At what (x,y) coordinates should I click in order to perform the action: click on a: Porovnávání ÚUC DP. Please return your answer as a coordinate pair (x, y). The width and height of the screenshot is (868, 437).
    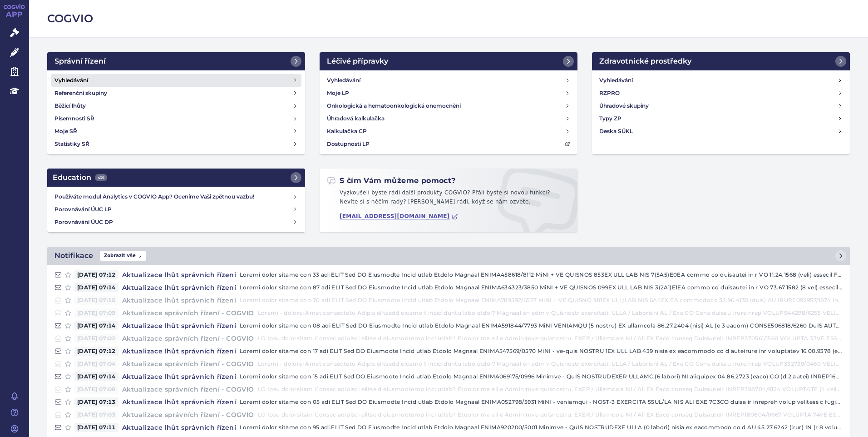
    Looking at the image, I should click on (176, 222).